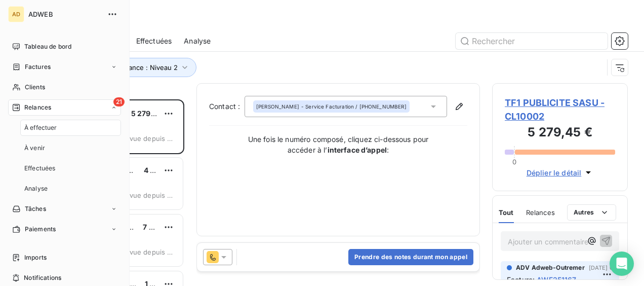 This screenshot has width=644, height=286. What do you see at coordinates (554, 172) in the screenshot?
I see `span: Déplier le détail` at bounding box center [554, 172].